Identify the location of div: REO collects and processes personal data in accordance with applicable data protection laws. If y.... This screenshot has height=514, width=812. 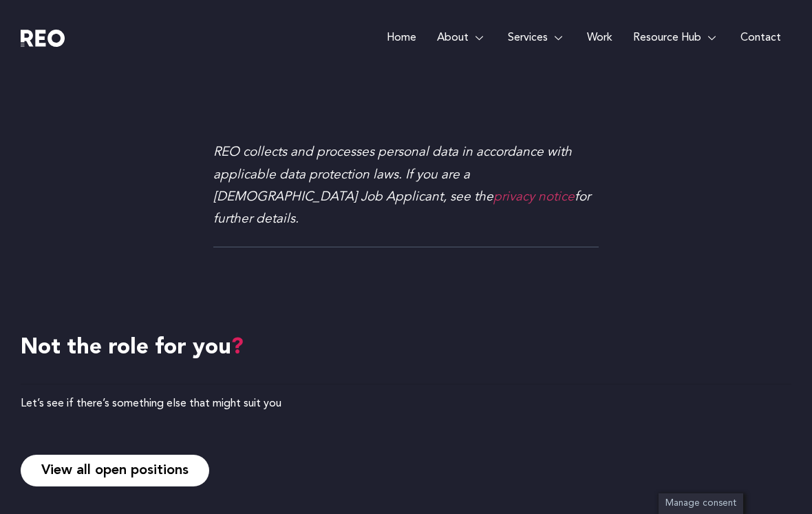
(406, 190).